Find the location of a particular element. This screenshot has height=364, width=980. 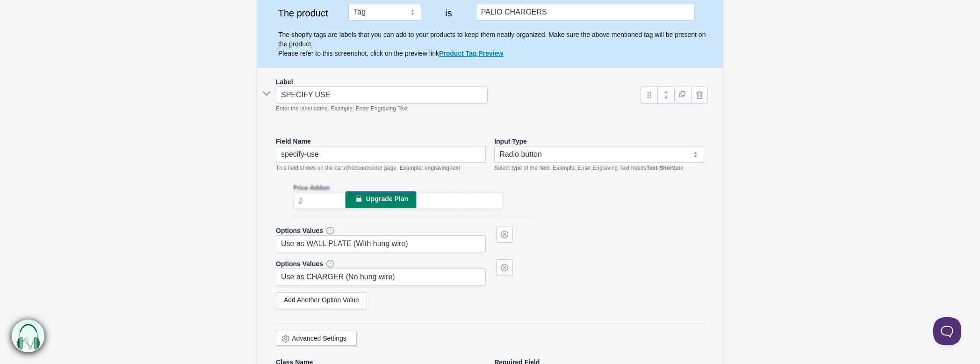

em: This field shows on the cart/checkout/order page. Example: engraving-text is located at coordinates (368, 168).